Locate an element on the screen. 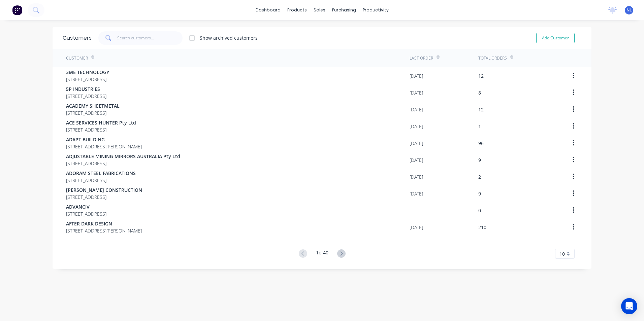 The height and width of the screenshot is (321, 644). div: 96 is located at coordinates (481, 143).